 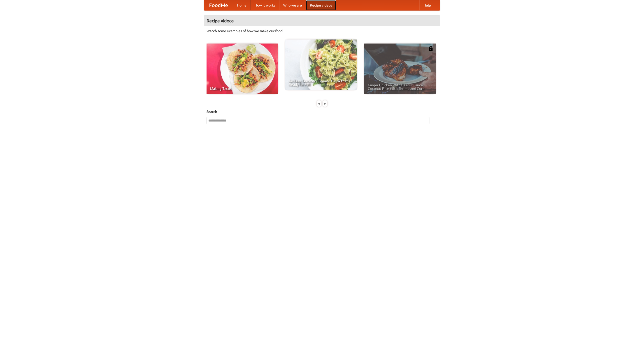 What do you see at coordinates (242, 69) in the screenshot?
I see `a: Making Tacos` at bounding box center [242, 69].